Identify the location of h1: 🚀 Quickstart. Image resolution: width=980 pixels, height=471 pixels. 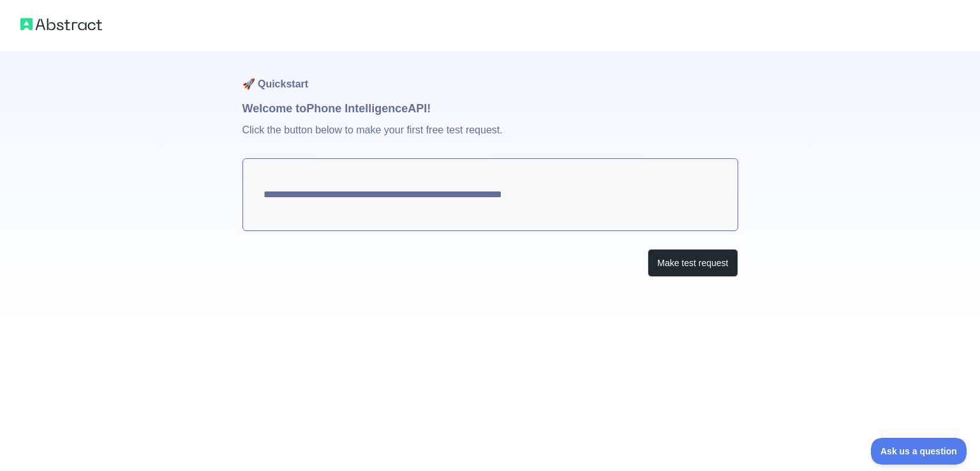
(490, 76).